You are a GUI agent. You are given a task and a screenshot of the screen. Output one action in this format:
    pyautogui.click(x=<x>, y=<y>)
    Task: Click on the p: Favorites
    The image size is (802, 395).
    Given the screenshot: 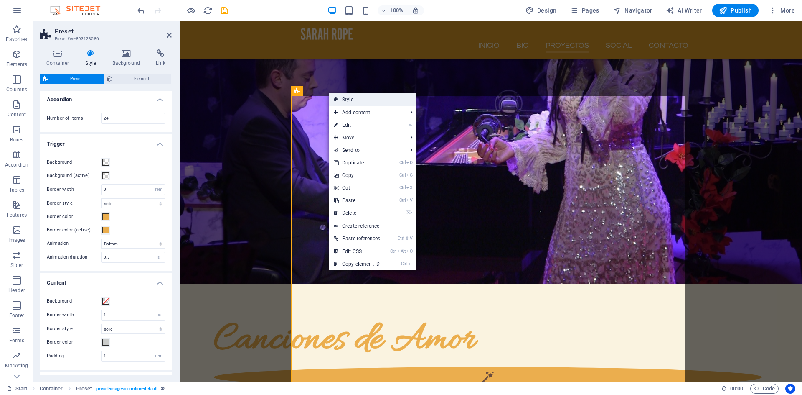 What is the action you would take?
    pyautogui.click(x=16, y=39)
    